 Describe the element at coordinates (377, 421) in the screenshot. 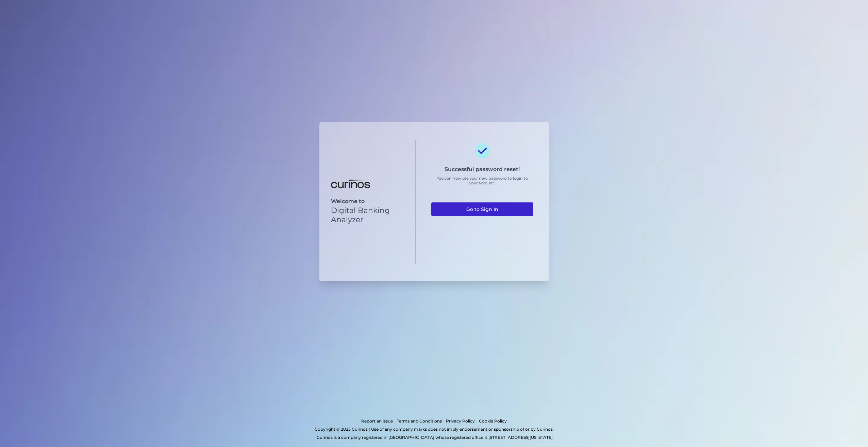

I see `a: Report an issue` at that location.